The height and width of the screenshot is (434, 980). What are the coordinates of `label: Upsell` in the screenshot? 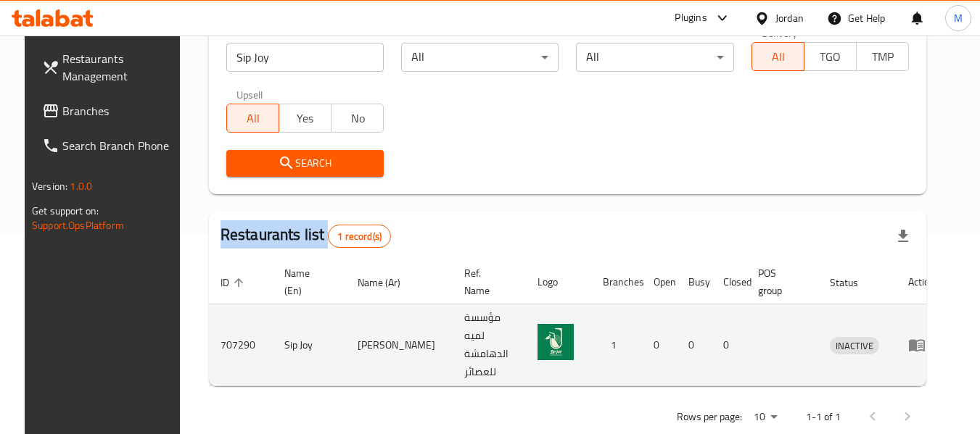 It's located at (250, 94).